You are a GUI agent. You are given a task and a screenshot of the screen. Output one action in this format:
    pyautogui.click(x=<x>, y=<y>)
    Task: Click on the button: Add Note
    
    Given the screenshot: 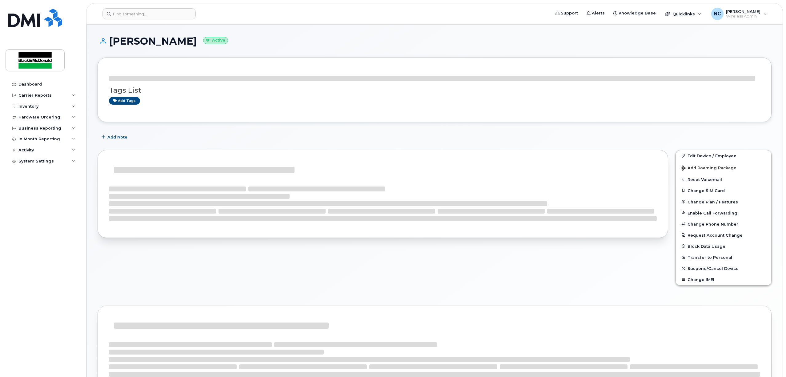 What is the action you would take?
    pyautogui.click(x=115, y=137)
    